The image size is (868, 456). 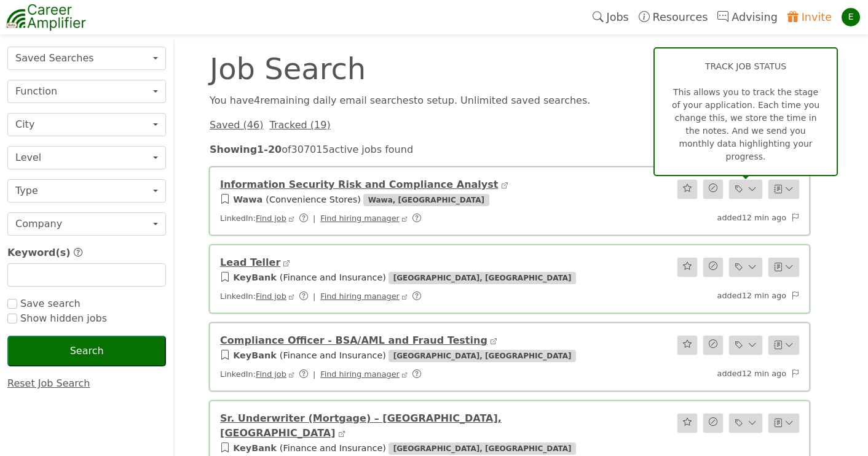 I want to click on a: Invite, so click(x=810, y=17).